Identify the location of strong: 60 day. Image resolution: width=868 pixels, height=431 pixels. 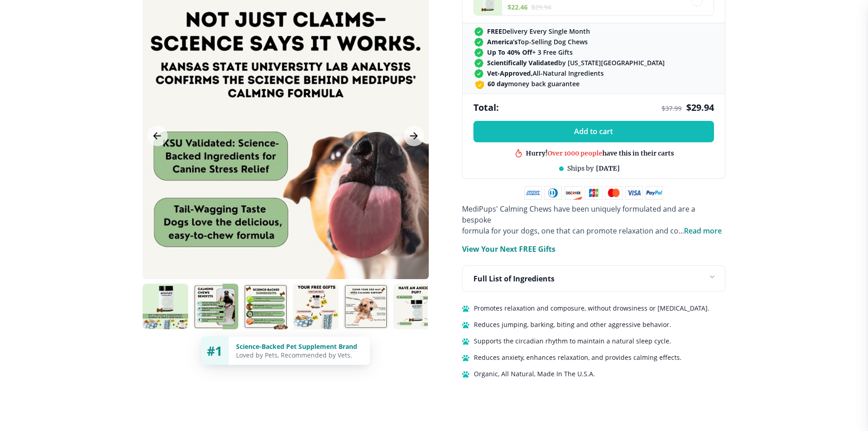
(498, 84).